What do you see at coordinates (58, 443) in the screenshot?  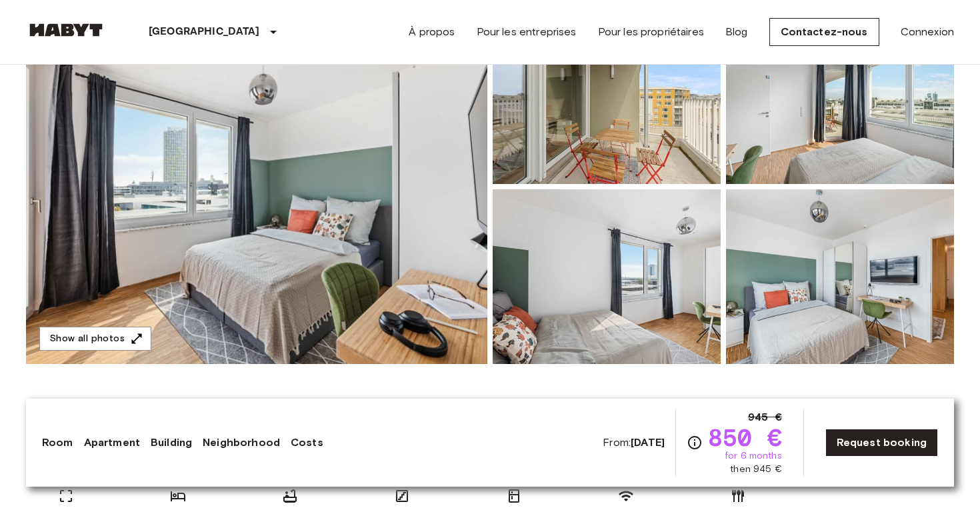 I see `a: Room` at bounding box center [58, 443].